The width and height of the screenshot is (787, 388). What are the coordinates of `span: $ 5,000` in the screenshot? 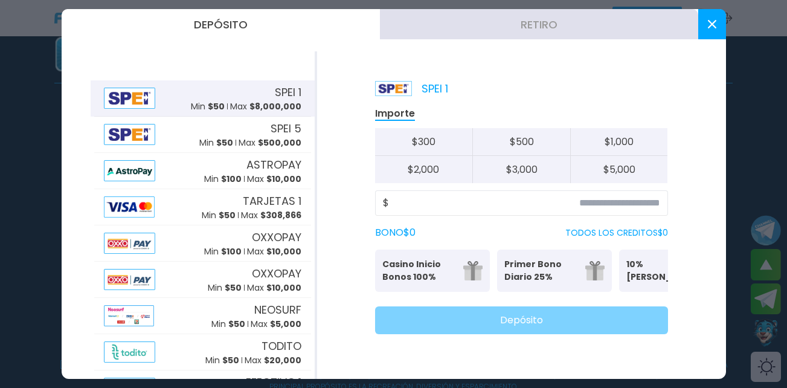 It's located at (286, 324).